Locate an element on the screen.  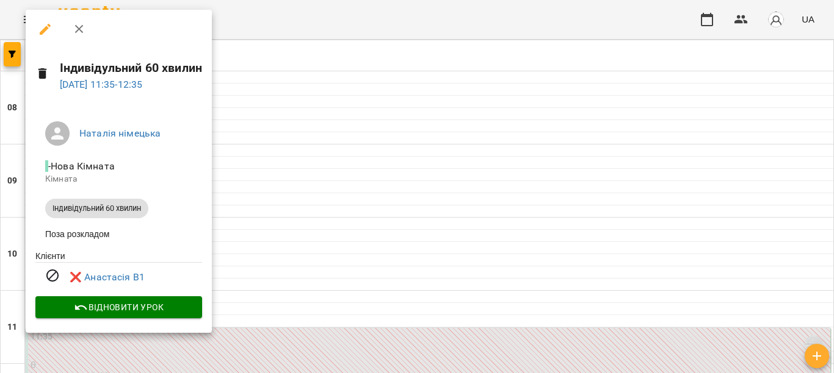
svg: Візит скасовано is located at coordinates (52, 276).